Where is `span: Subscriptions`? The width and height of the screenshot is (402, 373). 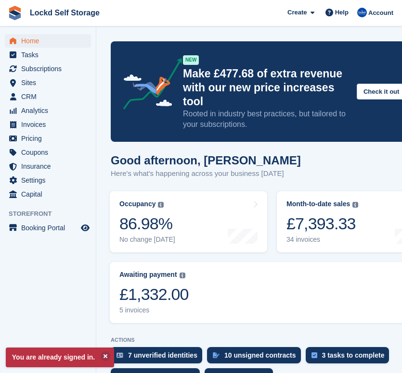 span: Subscriptions is located at coordinates (50, 69).